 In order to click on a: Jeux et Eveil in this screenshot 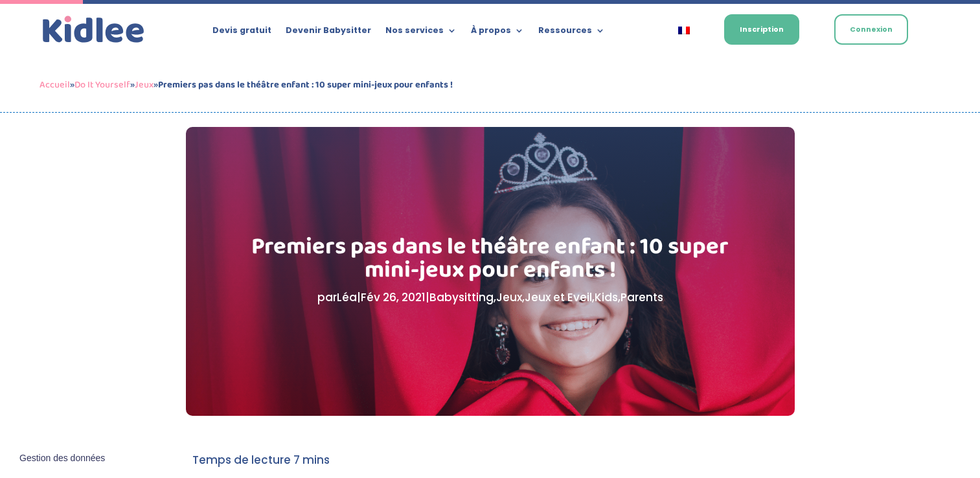, I will do `click(558, 298)`.